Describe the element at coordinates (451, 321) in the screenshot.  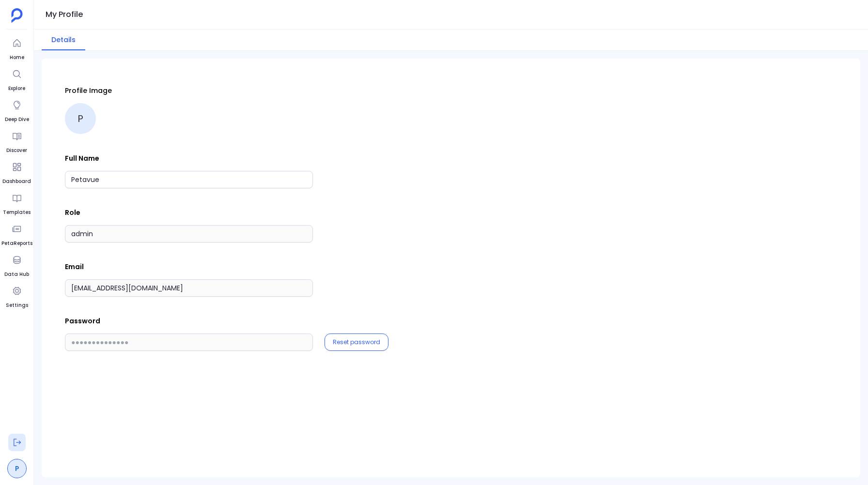
I see `p: Password` at that location.